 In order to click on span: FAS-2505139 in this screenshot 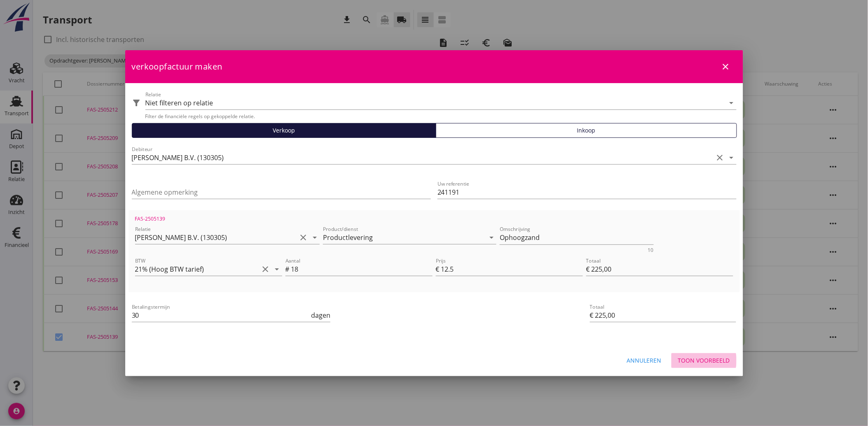, I will do `click(150, 219)`.